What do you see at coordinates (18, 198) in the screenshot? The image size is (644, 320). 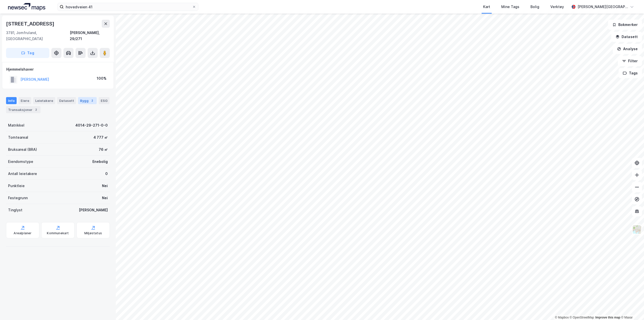 I see `div: Festegrunn` at bounding box center [18, 198].